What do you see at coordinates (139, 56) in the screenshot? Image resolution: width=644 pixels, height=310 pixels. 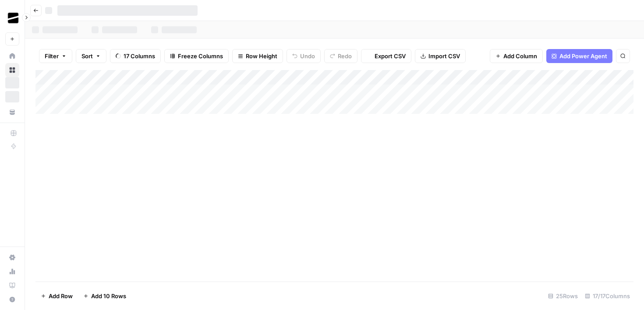 I see `span: 17 Columns` at bounding box center [139, 56].